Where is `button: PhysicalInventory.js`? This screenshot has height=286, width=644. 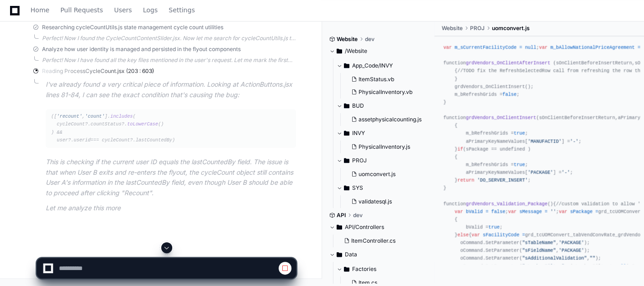
button: PhysicalInventory.js is located at coordinates (384, 147).